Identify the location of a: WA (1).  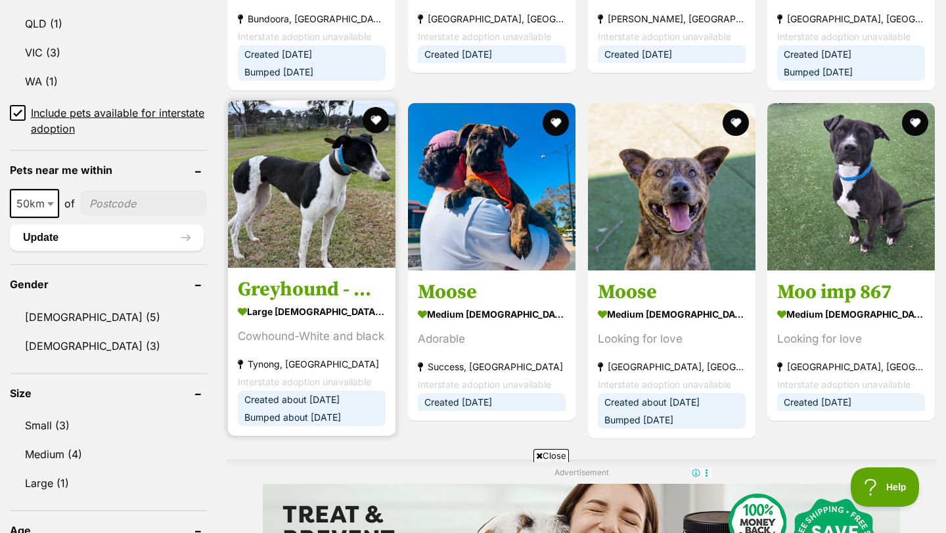
(108, 81).